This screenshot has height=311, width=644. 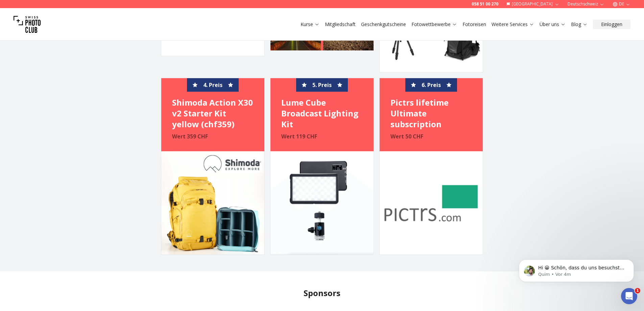 I want to click on a: Über uns, so click(x=553, y=24).